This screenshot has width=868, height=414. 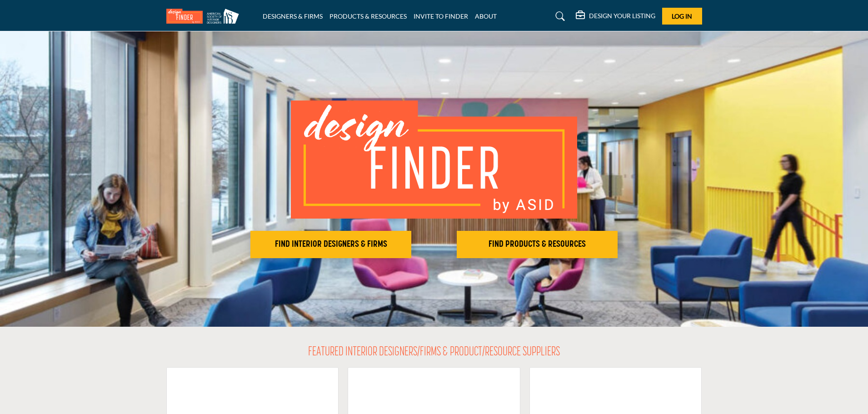 What do you see at coordinates (559, 17) in the screenshot?
I see `a: Search` at bounding box center [559, 17].